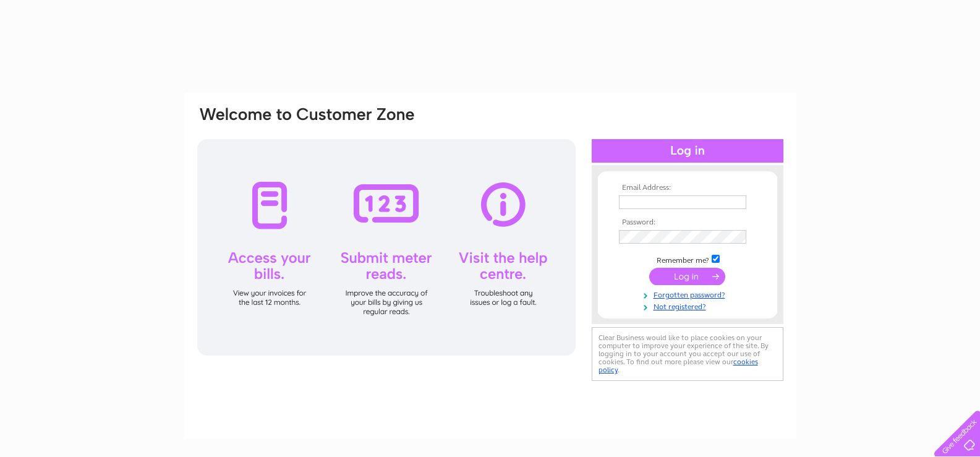  I want to click on th: Email Address:, so click(687, 188).